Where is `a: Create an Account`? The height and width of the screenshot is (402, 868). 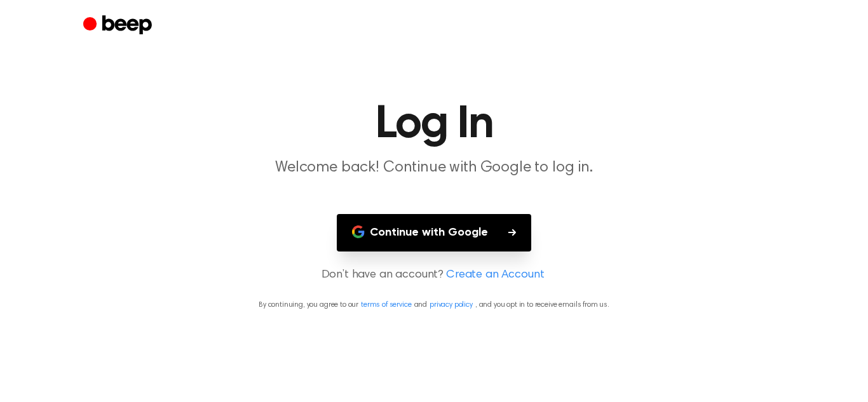
a: Create an Account is located at coordinates (495, 275).